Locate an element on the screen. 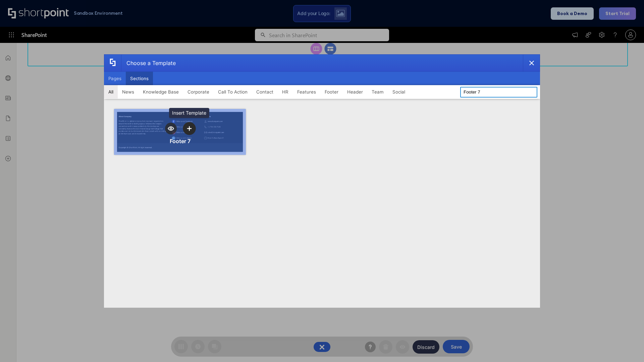 The width and height of the screenshot is (644, 362). button: Contact is located at coordinates (265, 92).